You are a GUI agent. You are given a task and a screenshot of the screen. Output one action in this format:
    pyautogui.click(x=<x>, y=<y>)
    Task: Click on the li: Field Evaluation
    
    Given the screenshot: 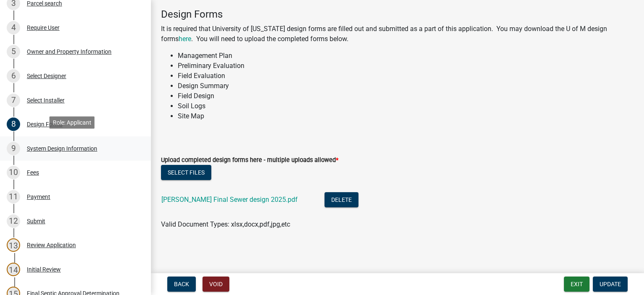 What is the action you would take?
    pyautogui.click(x=406, y=76)
    